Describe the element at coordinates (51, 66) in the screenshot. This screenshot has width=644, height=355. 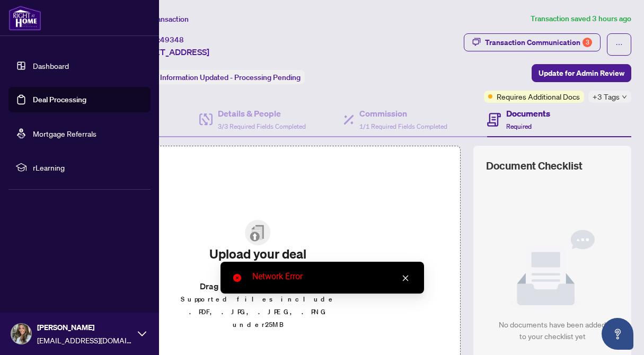
I see `a: Dashboard` at that location.